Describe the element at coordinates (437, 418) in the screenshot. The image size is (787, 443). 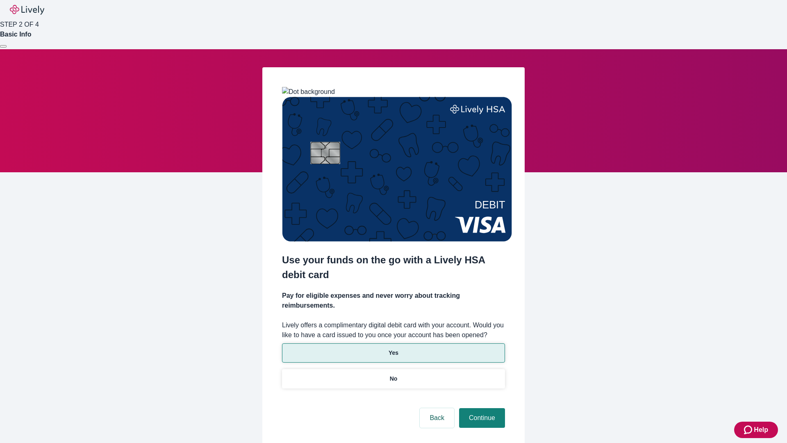
I see `button: Back` at that location.